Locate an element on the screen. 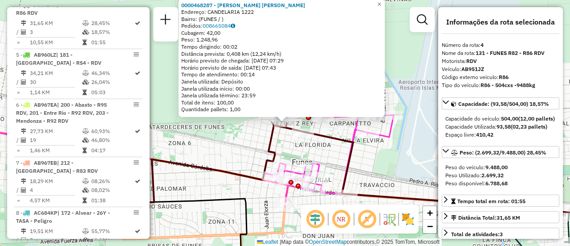 This screenshot has width=570, height=246. span: AB951JZ is located at coordinates (45, 4).